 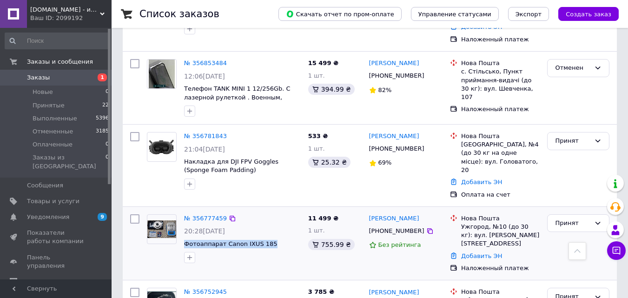 What do you see at coordinates (231, 166) in the screenshot?
I see `span: Накладка для DJI FPV Goggles (Sponge Foam Padding)` at bounding box center [231, 166].